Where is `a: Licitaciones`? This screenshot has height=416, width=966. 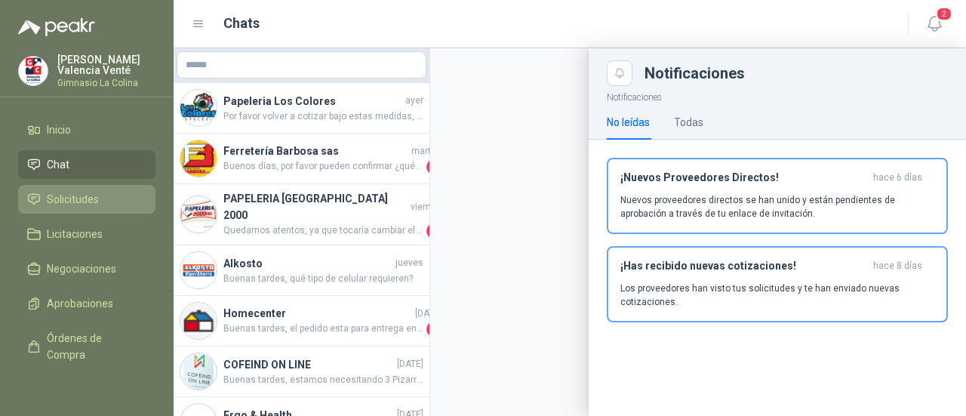
a: Licitaciones is located at coordinates (87, 234).